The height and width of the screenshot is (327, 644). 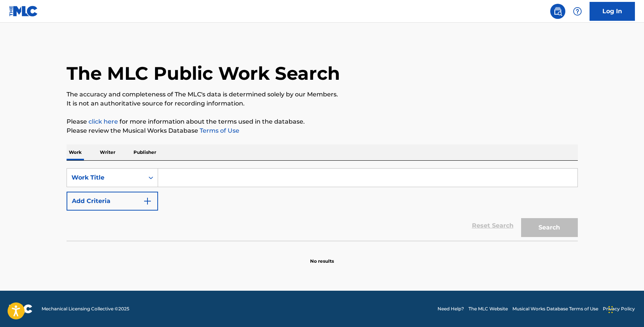 I want to click on a: Public Search, so click(x=558, y=11).